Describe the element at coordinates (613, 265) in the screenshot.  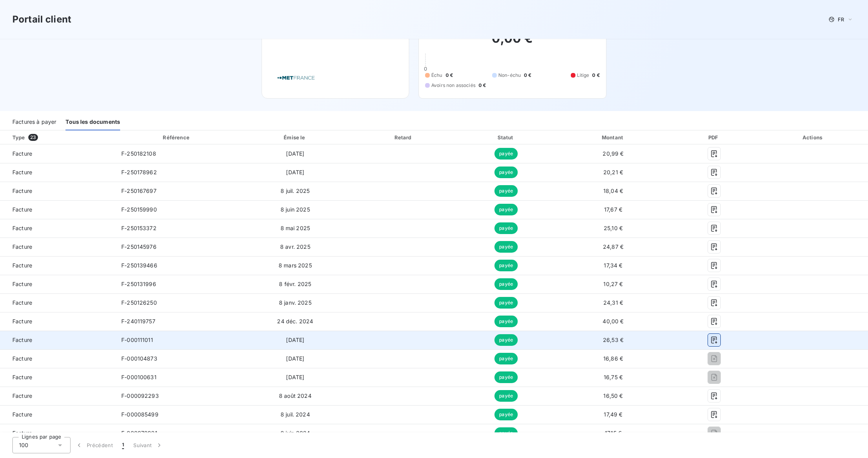
I see `span: 17,34 €` at that location.